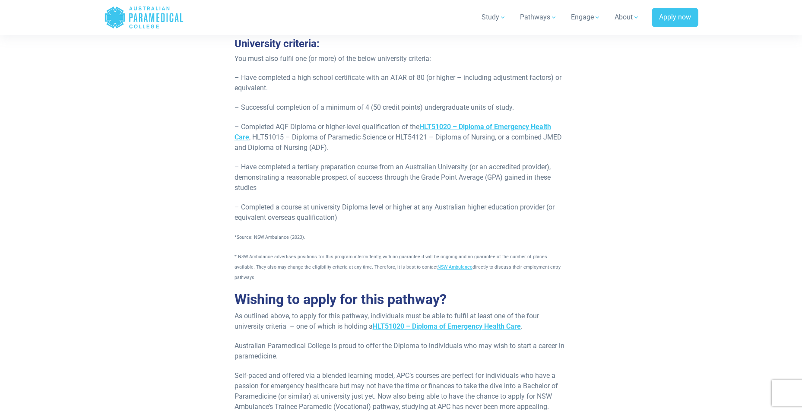 This screenshot has height=412, width=802. I want to click on p: – Have completed a high school certificate with an ATAR of 80 (or higher – including adjustment f..., so click(401, 83).